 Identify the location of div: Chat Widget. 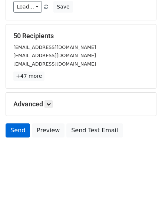
(143, 181).